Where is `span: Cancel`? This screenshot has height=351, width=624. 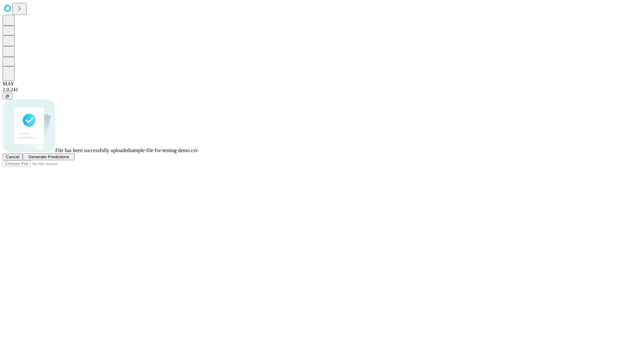 span: Cancel is located at coordinates (13, 157).